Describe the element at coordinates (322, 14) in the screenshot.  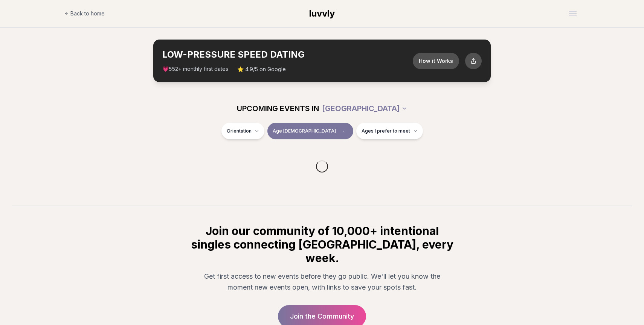
I see `a: luvvly` at that location.